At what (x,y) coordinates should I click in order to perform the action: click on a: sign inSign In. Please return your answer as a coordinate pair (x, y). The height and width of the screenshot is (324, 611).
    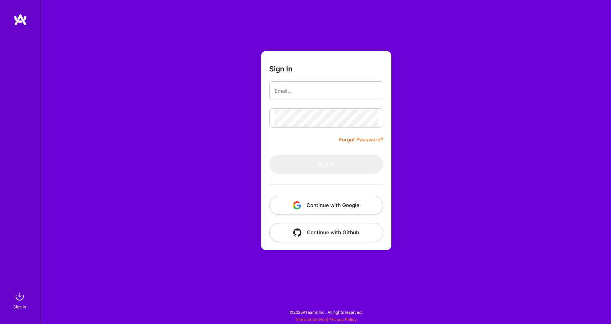
    Looking at the image, I should click on (20, 300).